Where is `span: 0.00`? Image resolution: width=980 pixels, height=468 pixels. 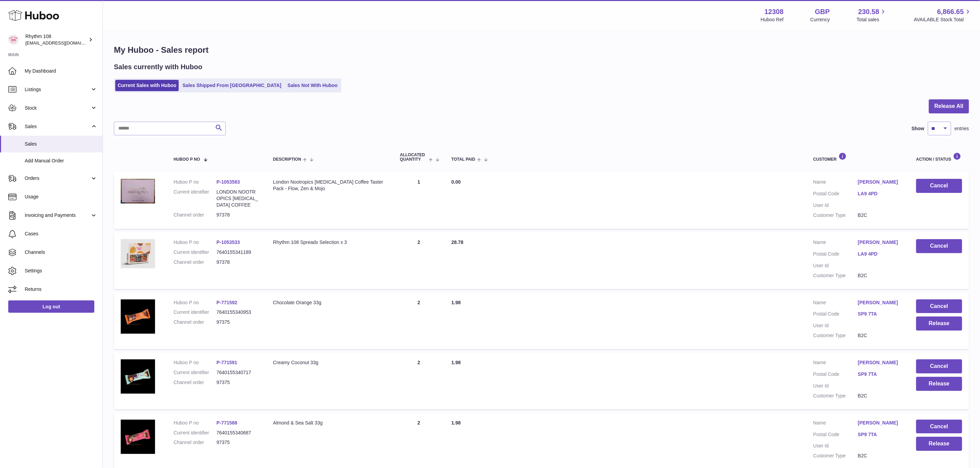
span: 0.00 is located at coordinates (456, 182).